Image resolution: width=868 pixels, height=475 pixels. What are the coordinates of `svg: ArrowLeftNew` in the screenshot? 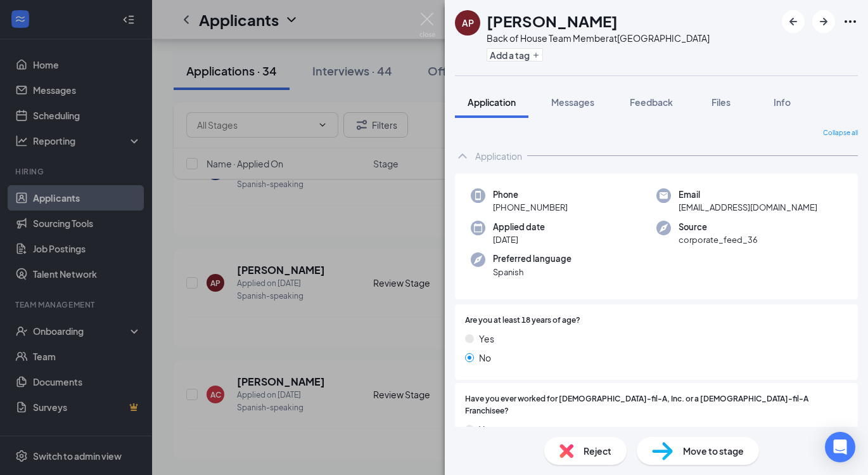 It's located at (794, 22).